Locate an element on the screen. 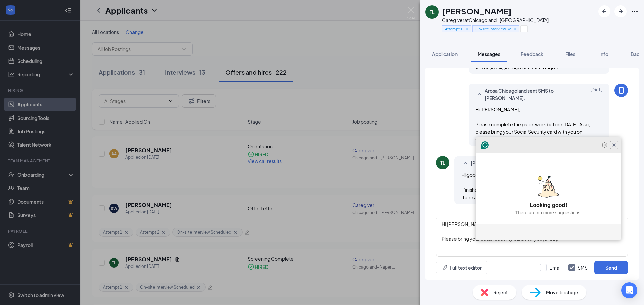 The height and width of the screenshot is (305, 644). button: Full text editorPen is located at coordinates (462, 267).